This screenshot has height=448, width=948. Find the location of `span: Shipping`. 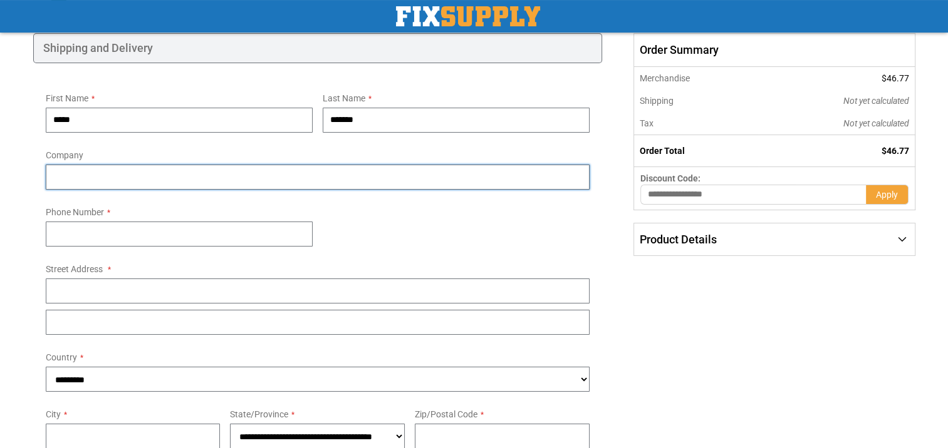

span: Shipping is located at coordinates (656, 101).